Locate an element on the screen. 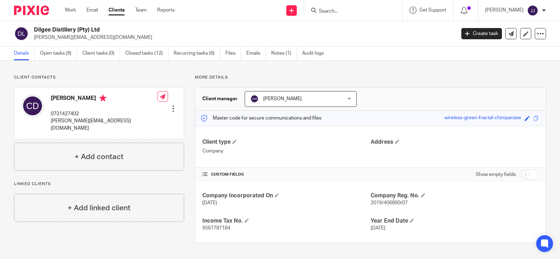  a: Audit logs is located at coordinates (316, 53).